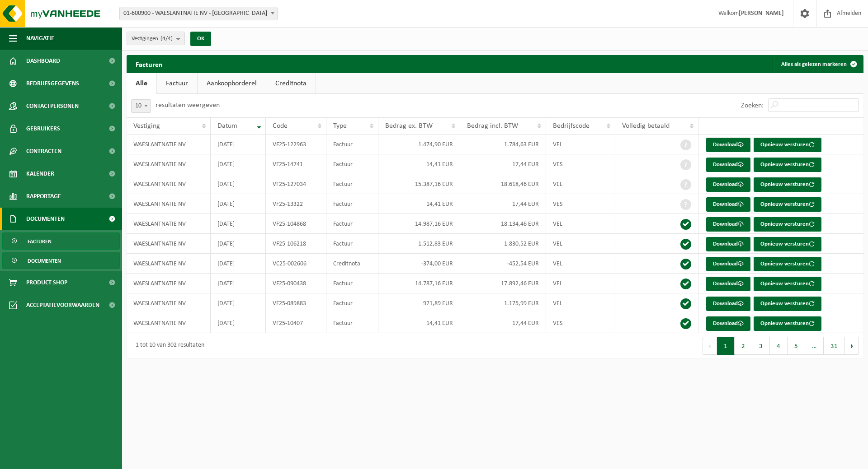 The height and width of the screenshot is (469, 868). What do you see at coordinates (146, 126) in the screenshot?
I see `span: Vestiging` at bounding box center [146, 126].